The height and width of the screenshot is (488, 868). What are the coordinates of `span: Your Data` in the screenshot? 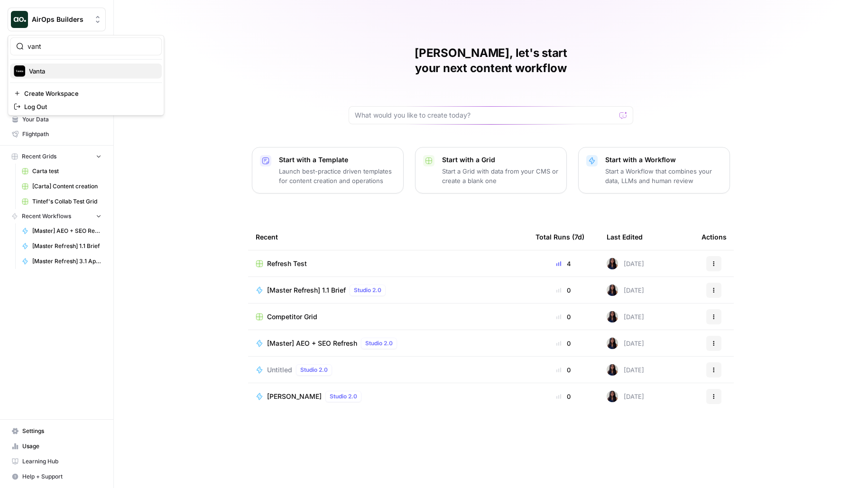 It's located at (61, 119).